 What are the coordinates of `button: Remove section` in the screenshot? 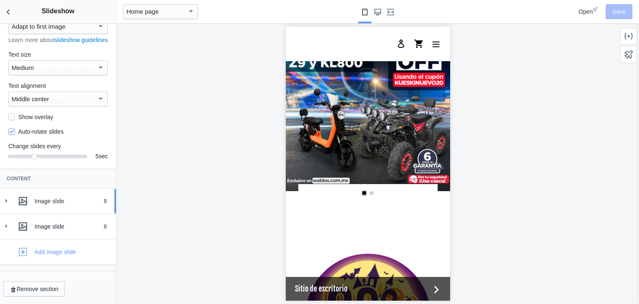 It's located at (34, 289).